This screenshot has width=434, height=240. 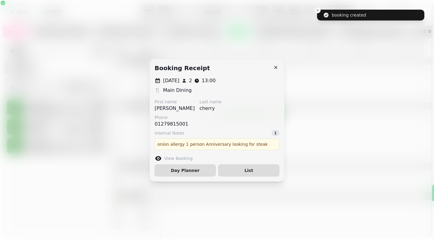 I want to click on label: First name, so click(x=175, y=102).